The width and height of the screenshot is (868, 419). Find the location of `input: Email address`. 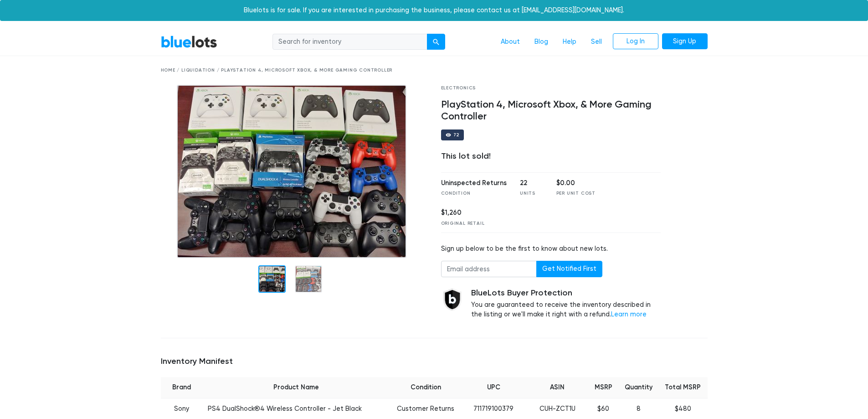

input: Email address is located at coordinates (489, 269).